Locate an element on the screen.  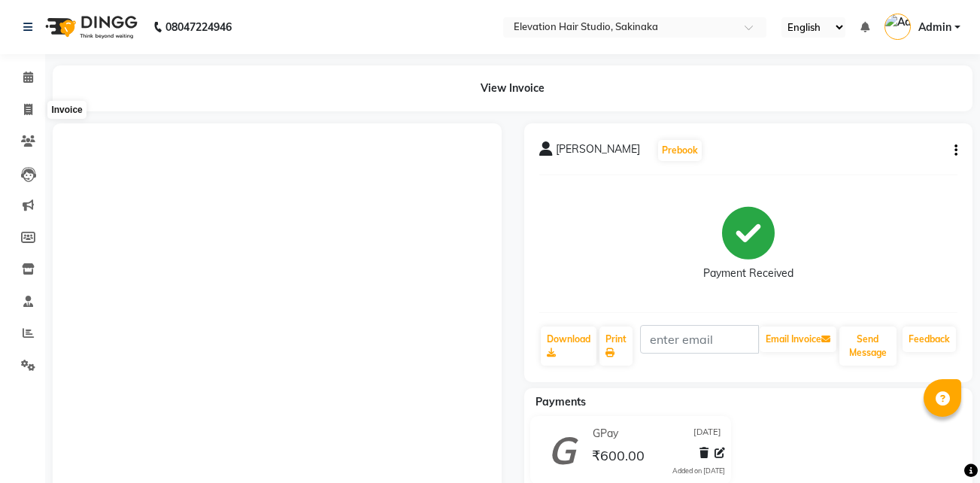
button: Send Message is located at coordinates (868, 346).